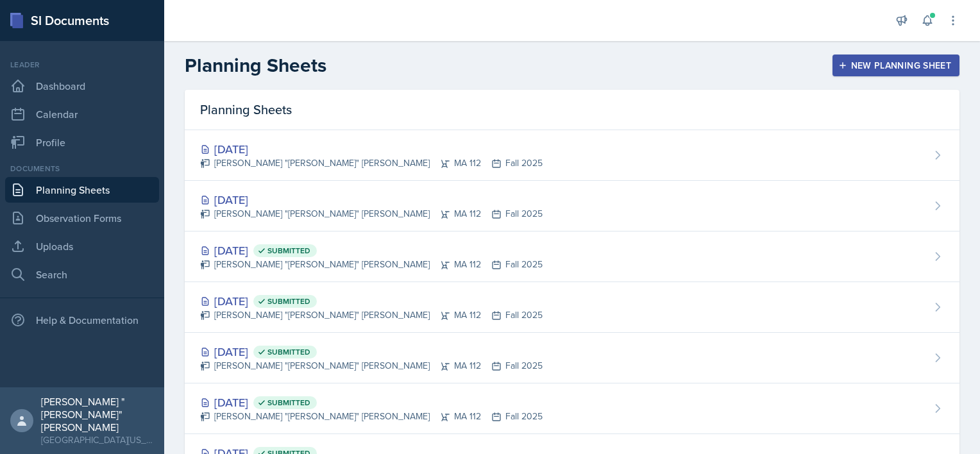 The height and width of the screenshot is (454, 980). Describe the element at coordinates (572, 110) in the screenshot. I see `div: Planning Sheets` at that location.